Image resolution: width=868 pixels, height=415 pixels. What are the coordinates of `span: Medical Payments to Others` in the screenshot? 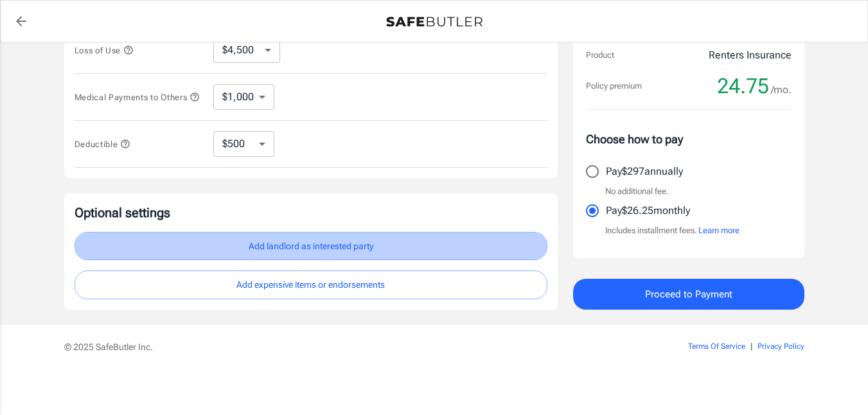 It's located at (138, 97).